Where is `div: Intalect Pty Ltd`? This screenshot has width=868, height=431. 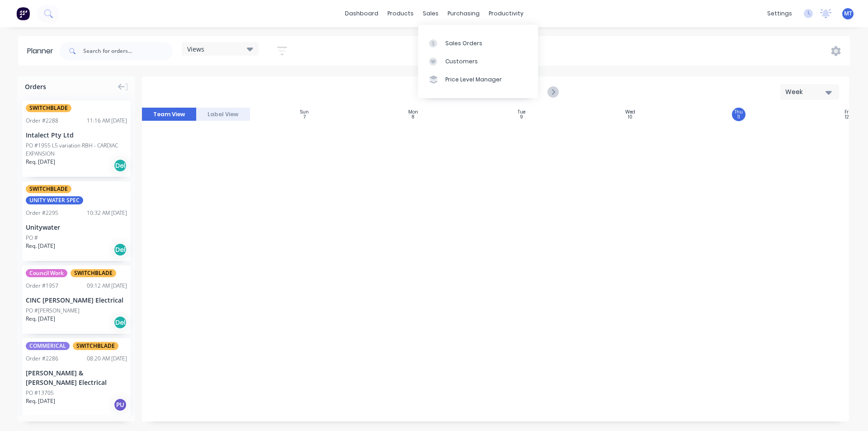
div: Intalect Pty Ltd is located at coordinates (77, 135).